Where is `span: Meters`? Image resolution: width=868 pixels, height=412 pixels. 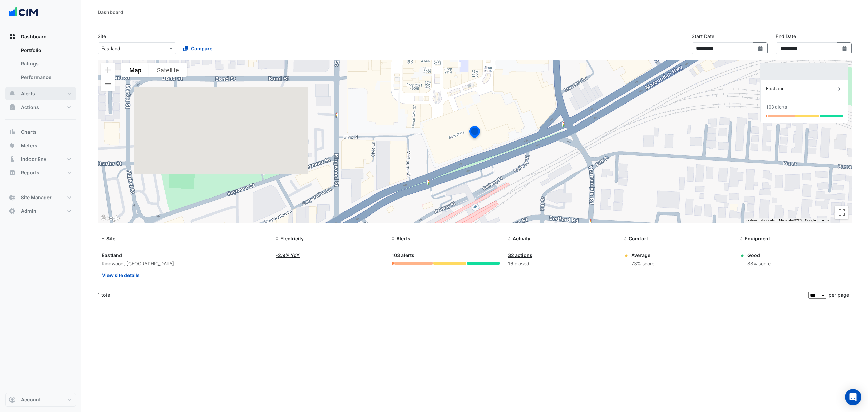 span: Meters is located at coordinates (29, 146).